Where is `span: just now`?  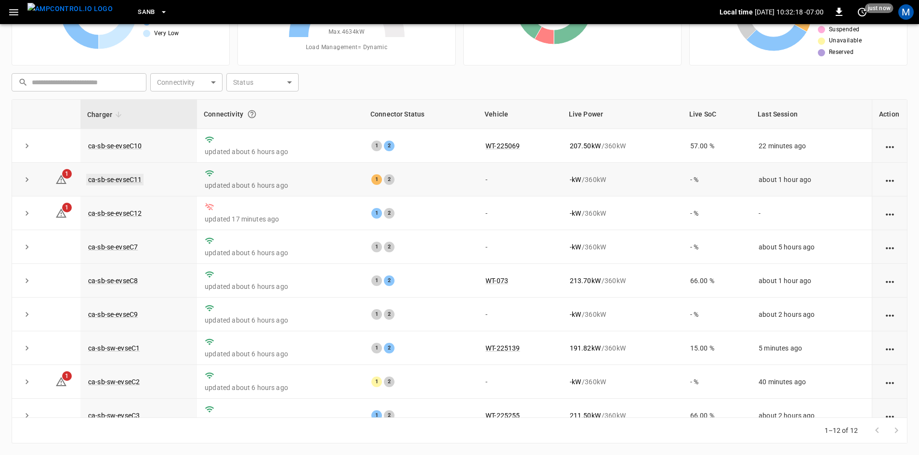
span: just now is located at coordinates (879, 8).